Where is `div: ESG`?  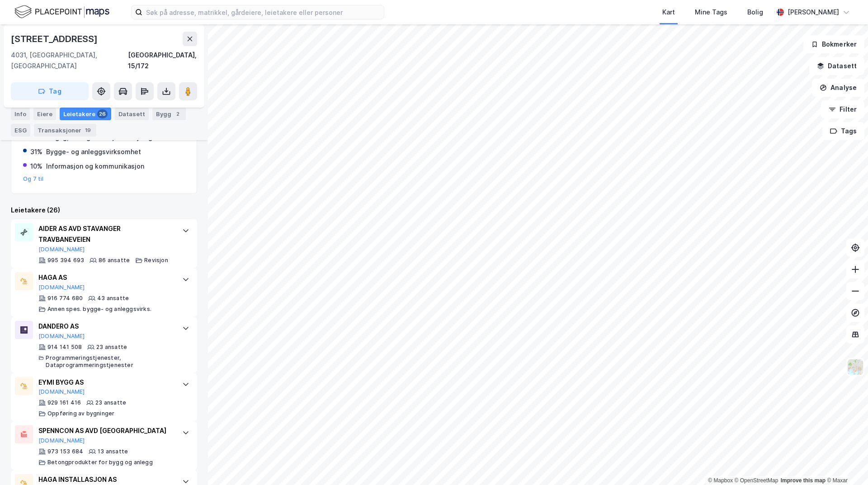 div: ESG is located at coordinates (20, 130).